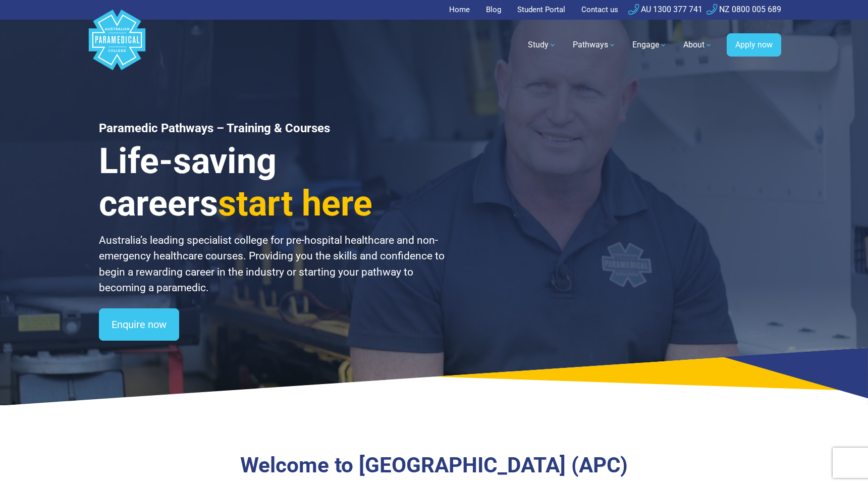 The height and width of the screenshot is (485, 868). What do you see at coordinates (698, 45) in the screenshot?
I see `a: About` at bounding box center [698, 45].